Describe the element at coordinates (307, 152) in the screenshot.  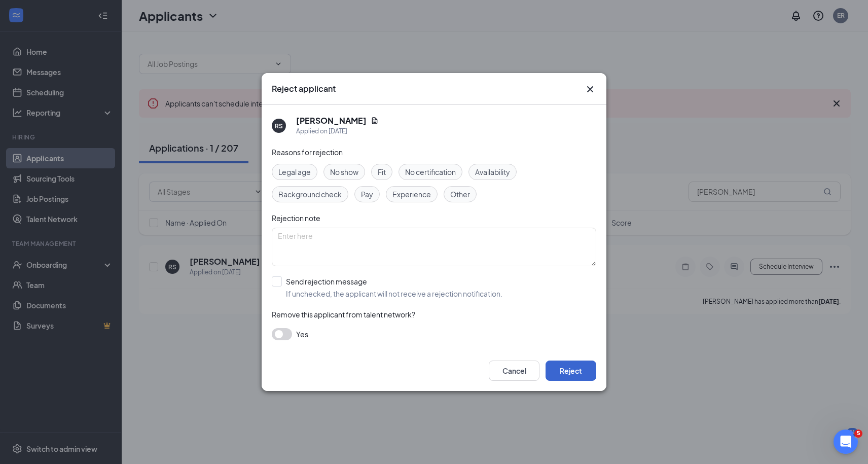
I see `span: Reasons for rejection` at that location.